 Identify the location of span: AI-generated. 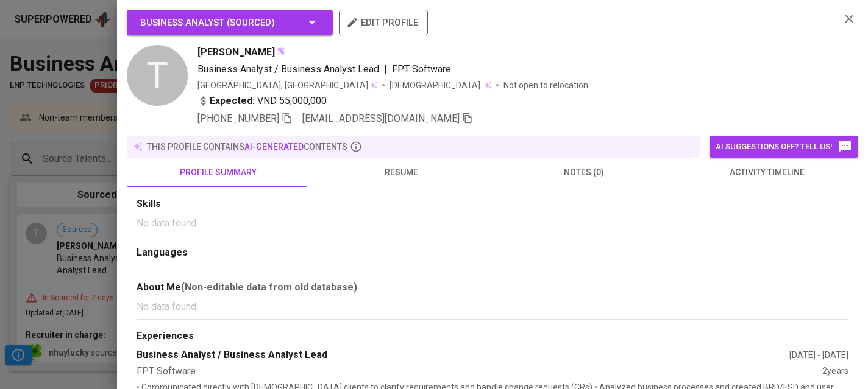
(274, 147).